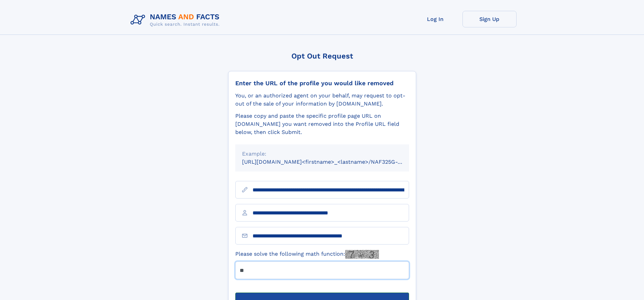 This screenshot has height=300, width=644. What do you see at coordinates (490, 19) in the screenshot?
I see `a: Sign Up` at bounding box center [490, 19].